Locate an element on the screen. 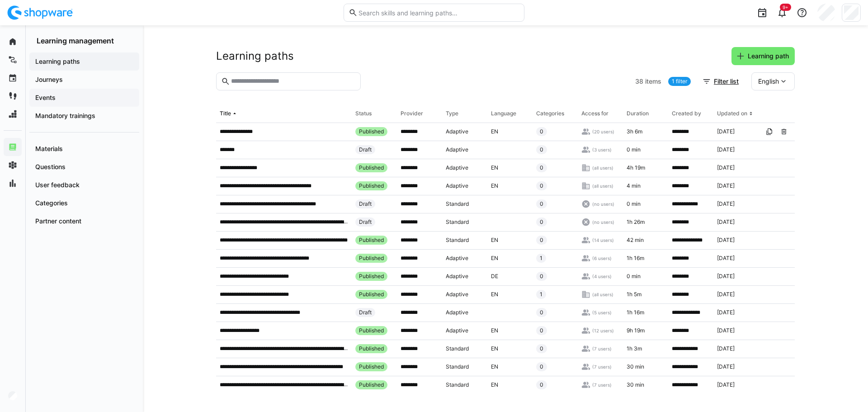 The image size is (868, 412). div: Updated on is located at coordinates (732, 113).